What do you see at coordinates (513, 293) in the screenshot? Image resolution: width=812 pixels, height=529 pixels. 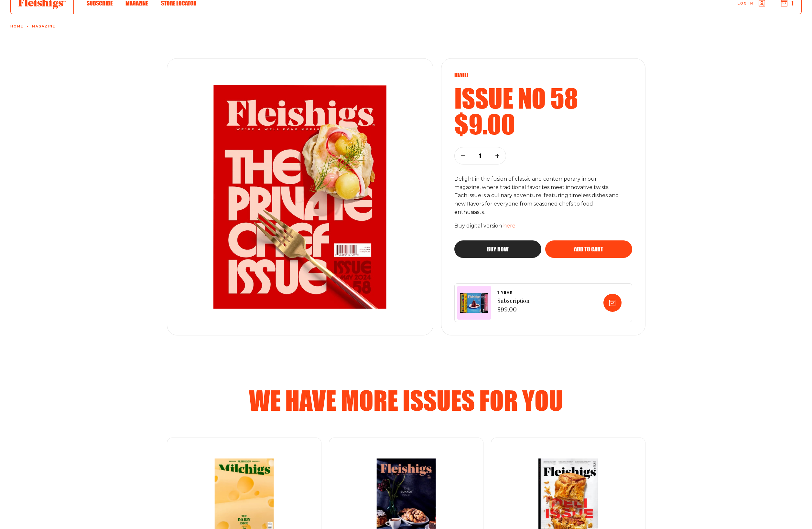 I see `span: 1 YEAR` at bounding box center [513, 293].